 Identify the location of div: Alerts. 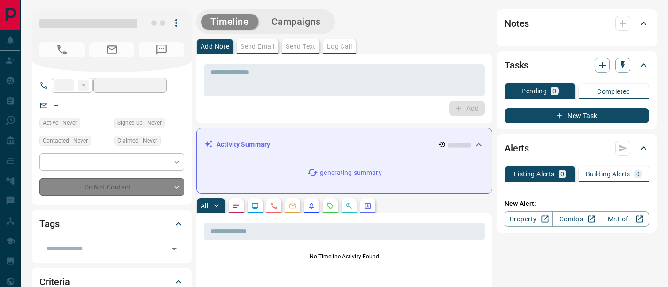
(577, 148).